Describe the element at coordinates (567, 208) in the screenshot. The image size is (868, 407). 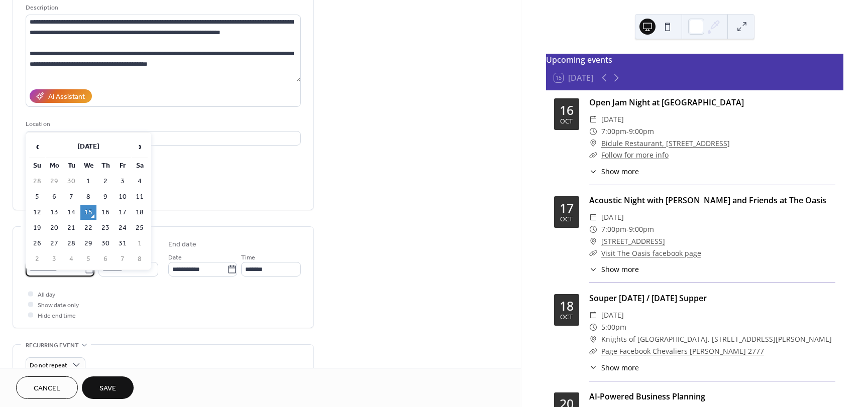
I see `div: 17` at that location.